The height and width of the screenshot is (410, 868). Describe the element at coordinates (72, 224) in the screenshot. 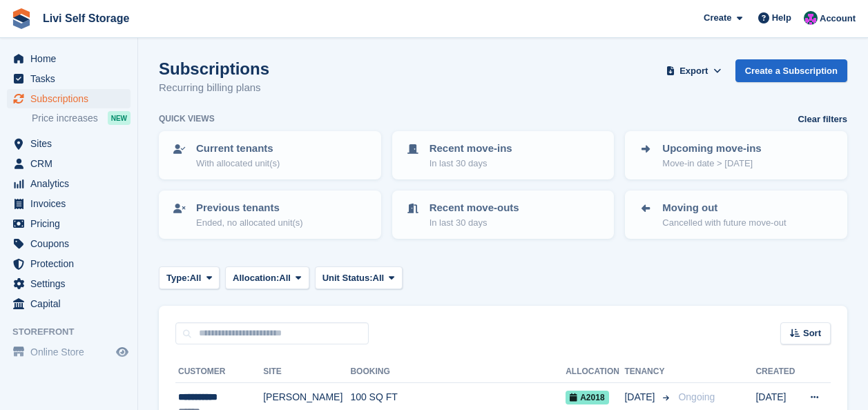

I see `span: Pricing` at that location.